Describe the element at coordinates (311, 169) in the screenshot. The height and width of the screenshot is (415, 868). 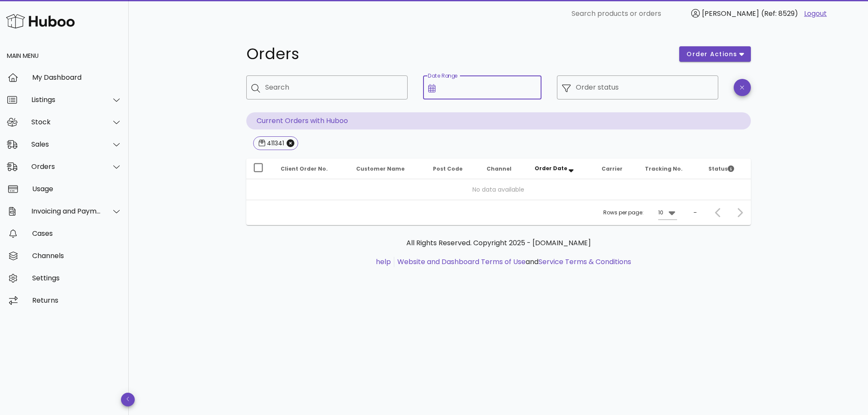
I see `th: Client Order No.` at that location.